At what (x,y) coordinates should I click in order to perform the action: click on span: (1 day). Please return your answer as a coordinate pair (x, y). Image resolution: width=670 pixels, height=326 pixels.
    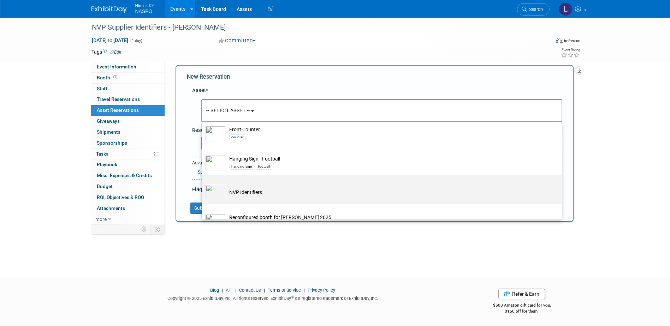
    Looking at the image, I should click on (136, 41).